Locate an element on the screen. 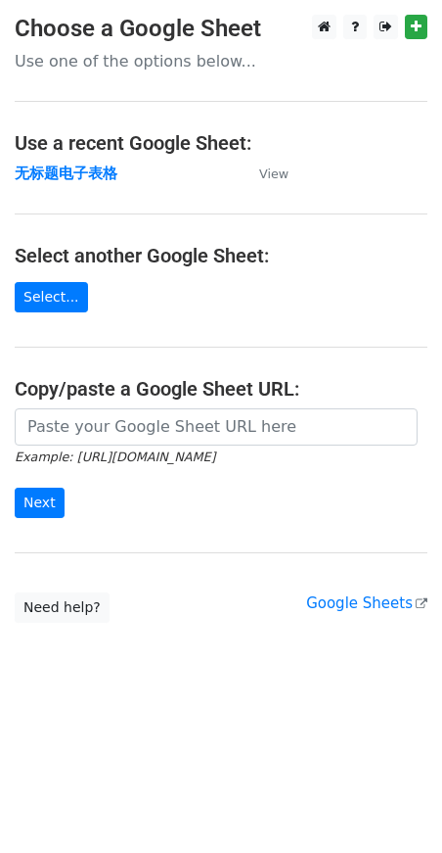 The width and height of the screenshot is (442, 853). small: View is located at coordinates (274, 173).